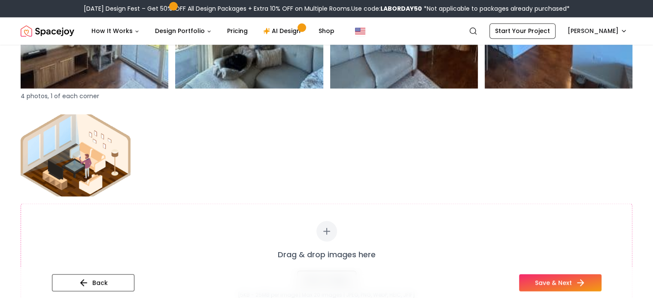 This screenshot has height=298, width=653. Describe the element at coordinates (326, 31) in the screenshot. I see `a: Shop` at that location.